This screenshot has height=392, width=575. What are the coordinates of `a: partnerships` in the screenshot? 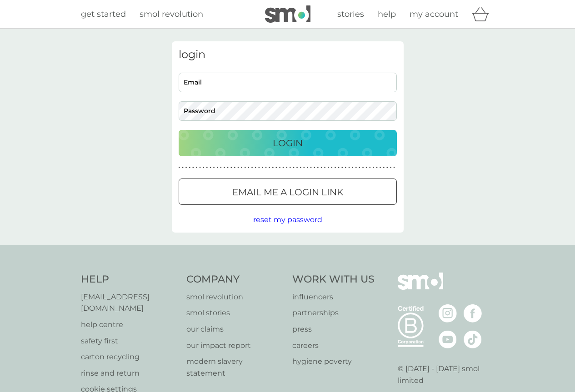 It's located at (334, 313).